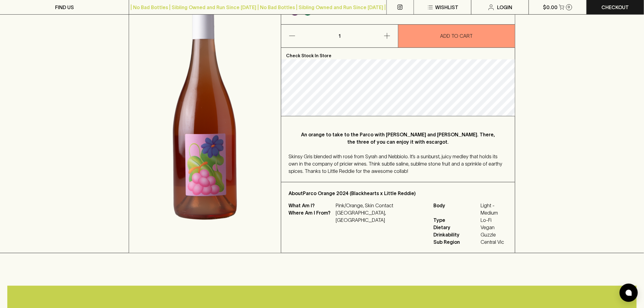 This screenshot has width=644, height=308. Describe the element at coordinates (381, 205) in the screenshot. I see `p: Pink/Orange, Skin Contact` at that location.